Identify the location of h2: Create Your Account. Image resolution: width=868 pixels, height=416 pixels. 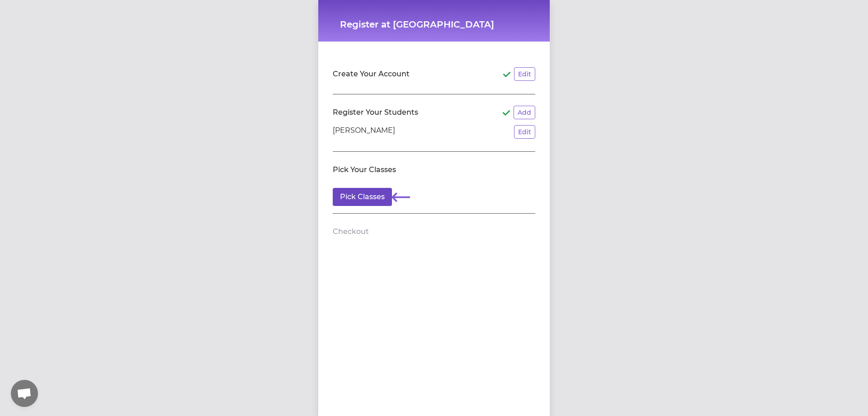
(371, 74).